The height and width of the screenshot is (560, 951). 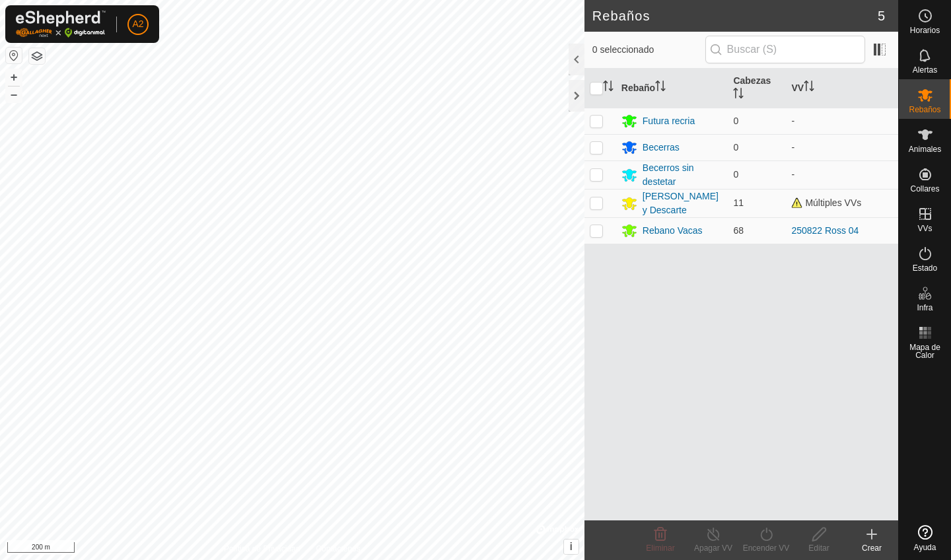 I want to click on span: Horarios, so click(x=925, y=30).